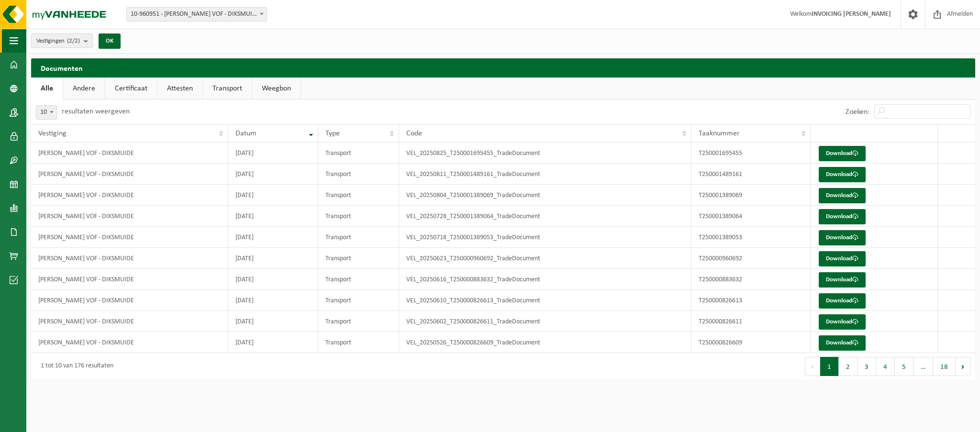  Describe the element at coordinates (885, 366) in the screenshot. I see `button: 4` at that location.